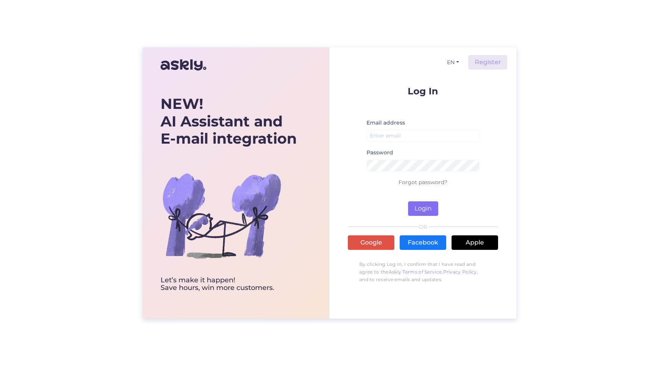 The image size is (659, 366). What do you see at coordinates (386, 122) in the screenshot?
I see `label: Email address` at bounding box center [386, 122].